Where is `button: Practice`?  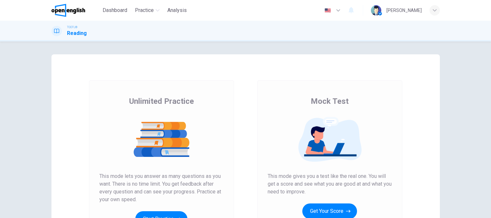
button: Practice is located at coordinates (147, 10).